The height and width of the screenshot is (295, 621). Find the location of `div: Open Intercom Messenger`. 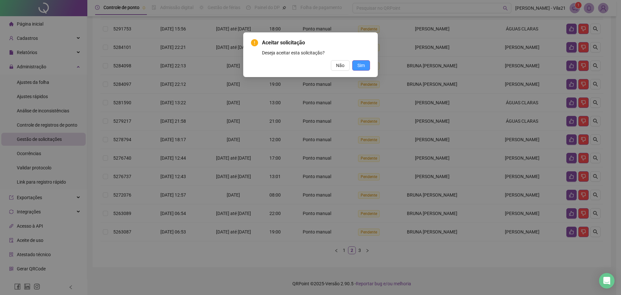

div: Open Intercom Messenger is located at coordinates (607, 280).